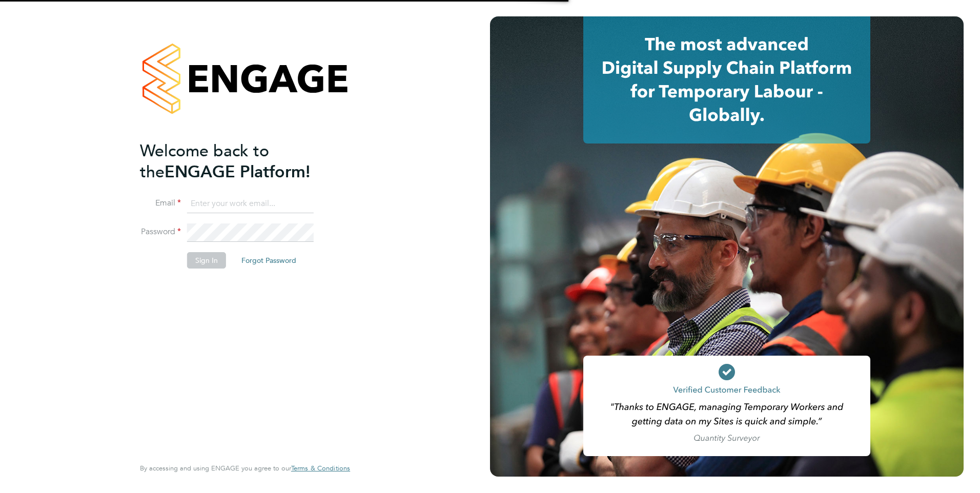  What do you see at coordinates (269, 260) in the screenshot?
I see `button: Forgot Password` at bounding box center [269, 260].